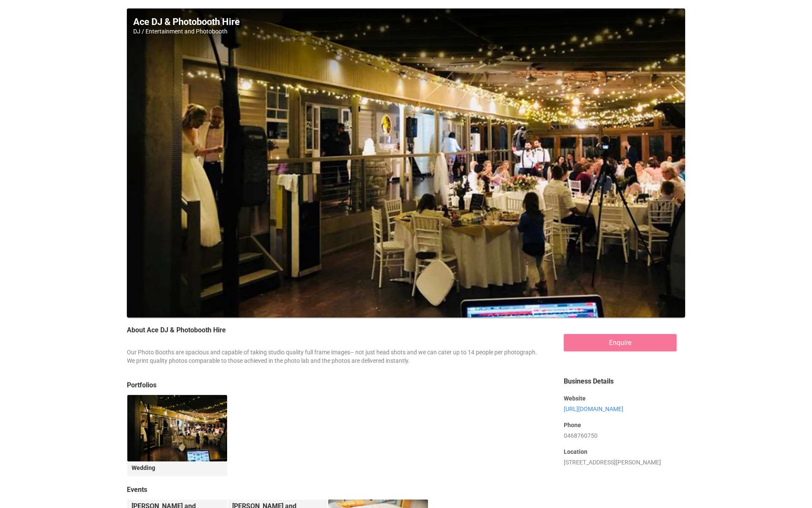 This screenshot has width=812, height=508. I want to click on div: DJ / Entertainment and Photobooth, so click(406, 31).